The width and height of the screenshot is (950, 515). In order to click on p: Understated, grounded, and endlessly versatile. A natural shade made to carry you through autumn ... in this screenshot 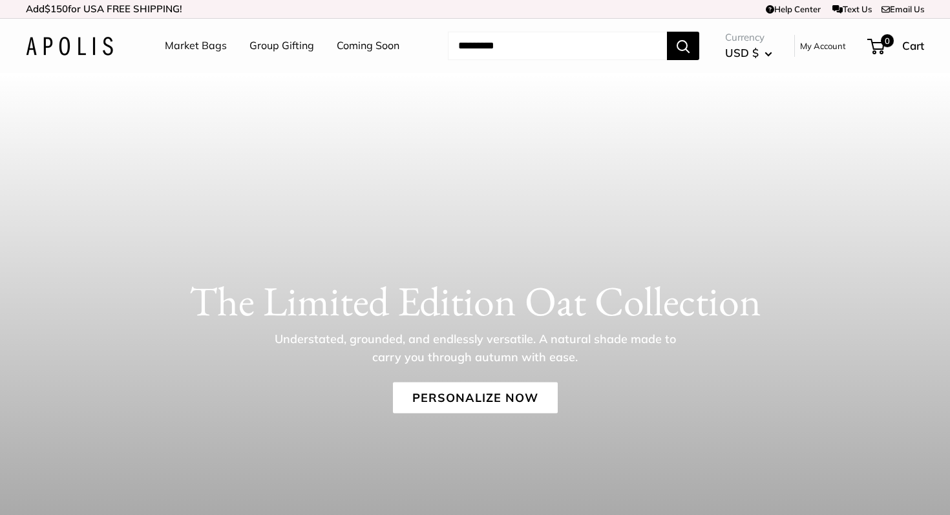, I will do `click(475, 348)`.